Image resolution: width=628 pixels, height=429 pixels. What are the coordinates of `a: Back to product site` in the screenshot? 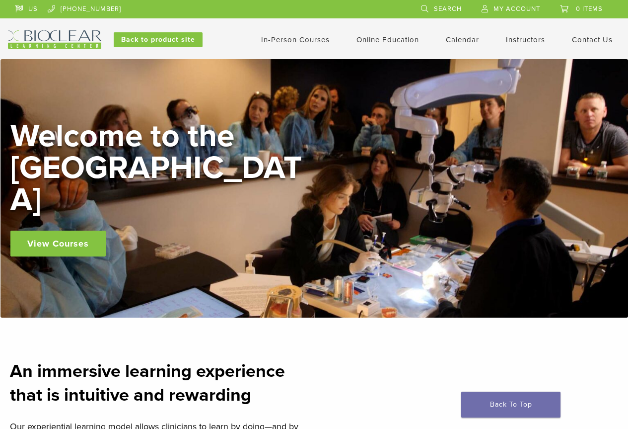 It's located at (158, 40).